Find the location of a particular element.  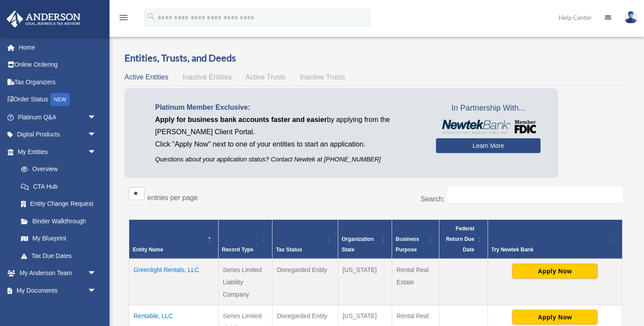

span: Apply for business bank accounts faster and easier is located at coordinates (241, 119).